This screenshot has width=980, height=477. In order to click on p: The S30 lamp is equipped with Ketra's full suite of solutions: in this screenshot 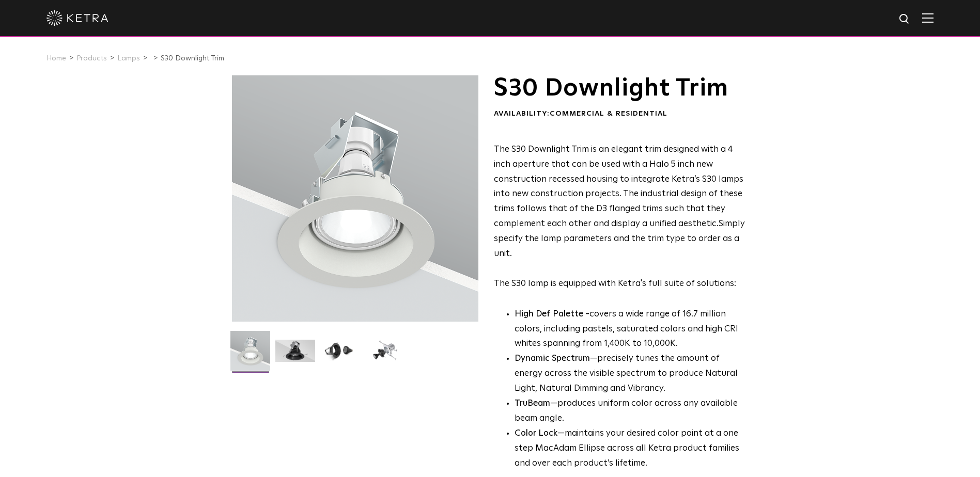, I will do `click(620, 217)`.